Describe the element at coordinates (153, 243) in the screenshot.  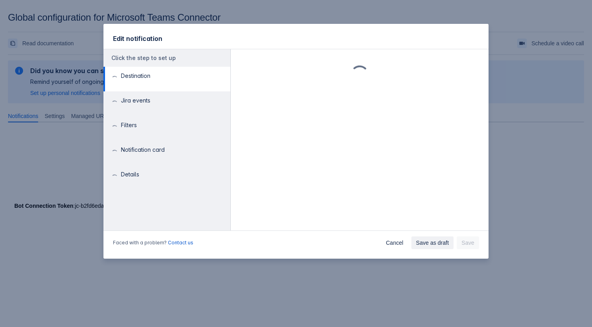
I see `span: Faced with a problem?` at that location.